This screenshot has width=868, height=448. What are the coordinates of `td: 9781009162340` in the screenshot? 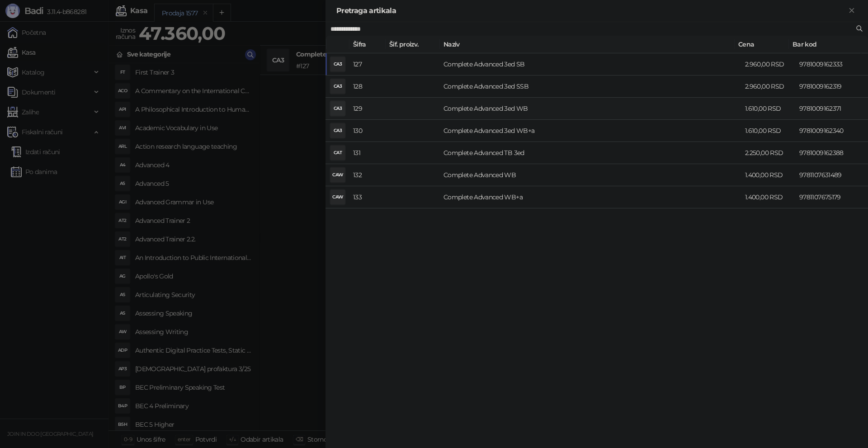 It's located at (832, 130).